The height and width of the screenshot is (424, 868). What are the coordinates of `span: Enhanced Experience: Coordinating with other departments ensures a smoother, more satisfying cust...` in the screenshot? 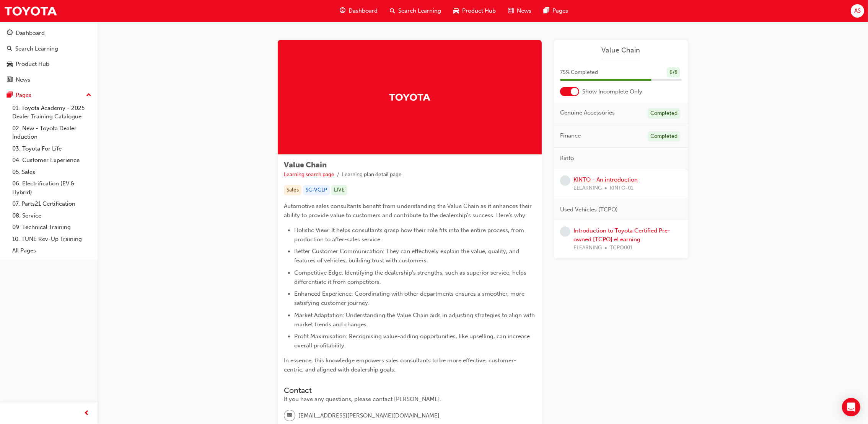 It's located at (410, 298).